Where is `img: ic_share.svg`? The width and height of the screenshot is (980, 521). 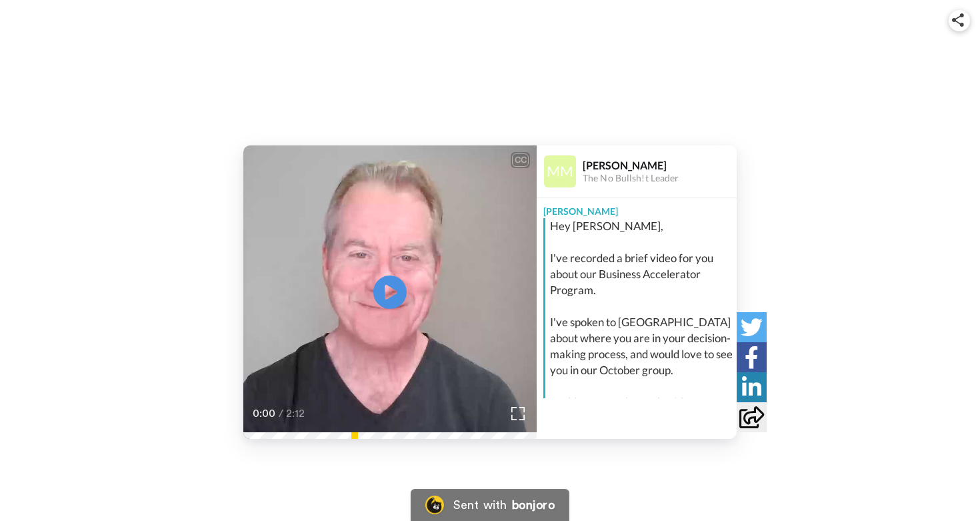 img: ic_share.svg is located at coordinates (958, 20).